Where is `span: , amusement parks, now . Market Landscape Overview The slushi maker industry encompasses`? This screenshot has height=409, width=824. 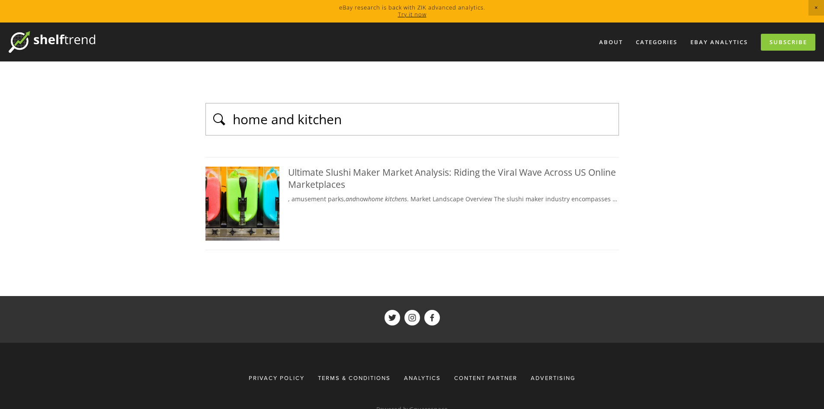 span: , amusement parks, now . Market Landscape Overview The slushi maker industry encompasses is located at coordinates (449, 199).